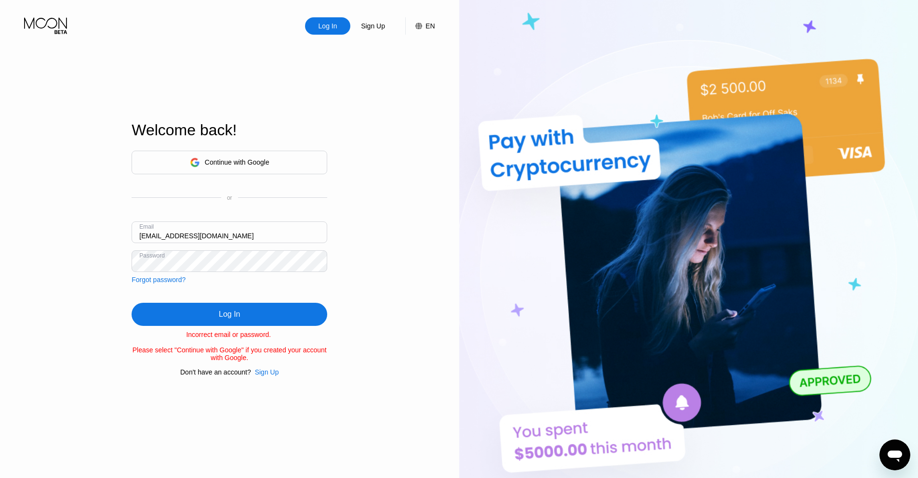 This screenshot has width=918, height=478. Describe the element at coordinates (158, 280) in the screenshot. I see `div: Forgot password?` at that location.